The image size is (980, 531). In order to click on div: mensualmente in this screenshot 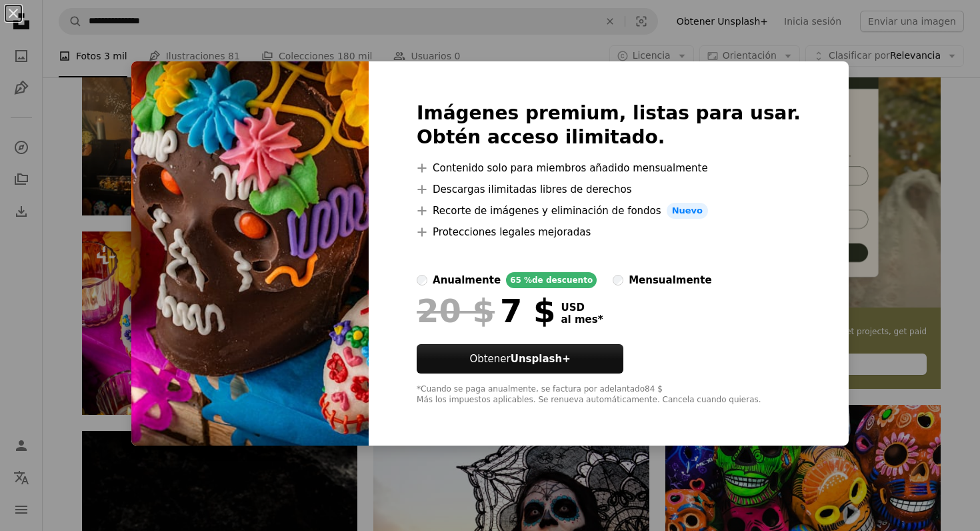, I will do `click(670, 280)`.